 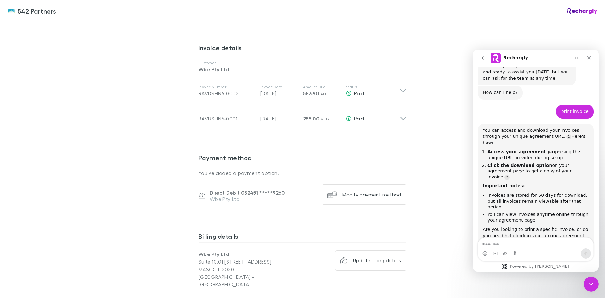 What do you see at coordinates (227, 87) in the screenshot?
I see `p: Invoice Number` at bounding box center [227, 87].